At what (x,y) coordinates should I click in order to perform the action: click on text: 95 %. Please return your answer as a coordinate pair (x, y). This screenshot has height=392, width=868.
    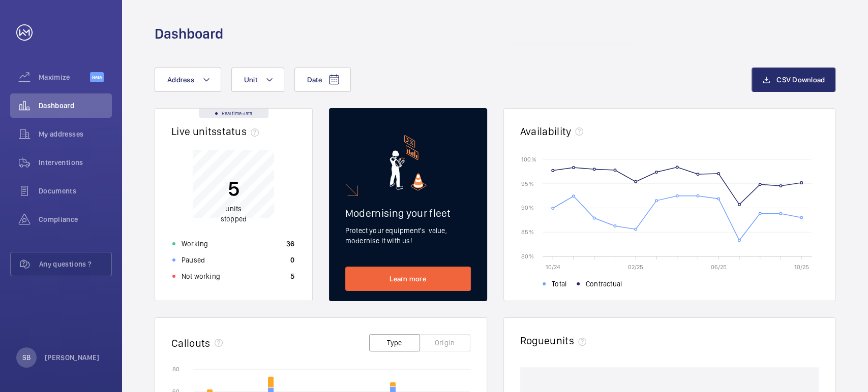
    Looking at the image, I should click on (528, 183).